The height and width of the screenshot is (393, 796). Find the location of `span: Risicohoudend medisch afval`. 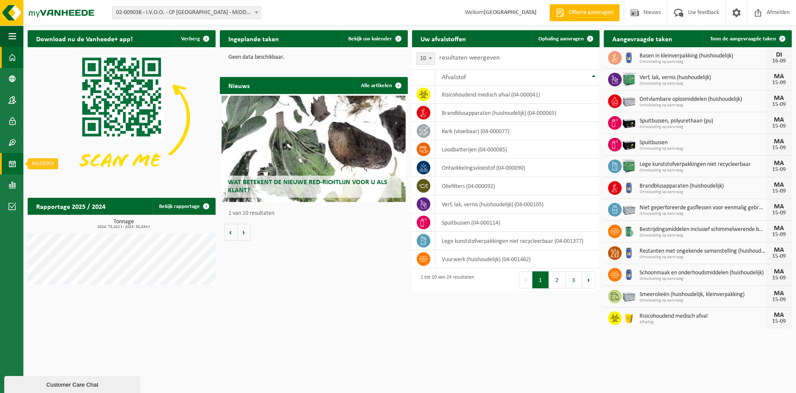

span: Risicohoudend medisch afval is located at coordinates (703, 316).